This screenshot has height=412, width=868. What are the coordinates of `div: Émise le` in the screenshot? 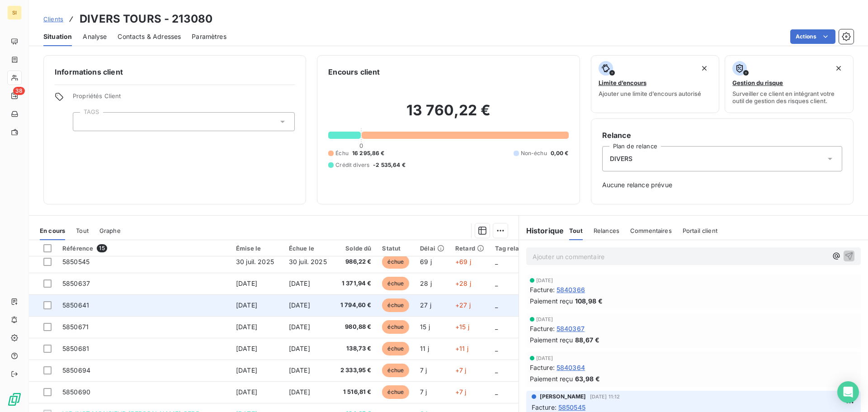 It's located at (257, 248).